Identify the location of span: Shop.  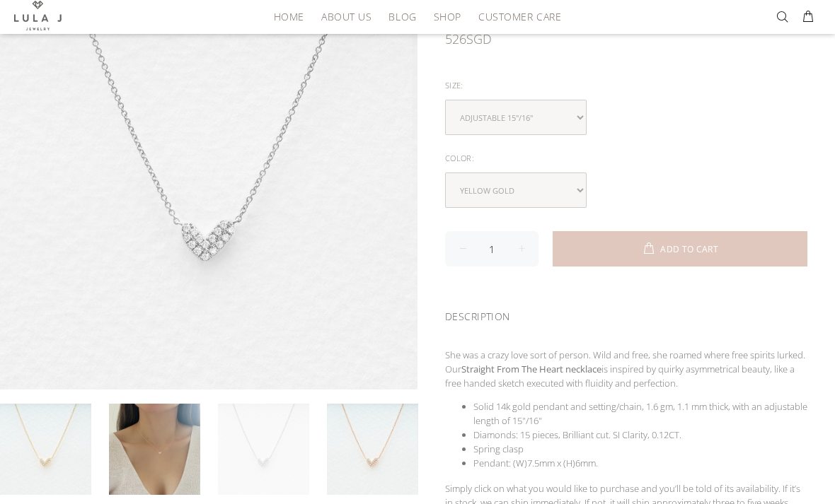
(448, 16).